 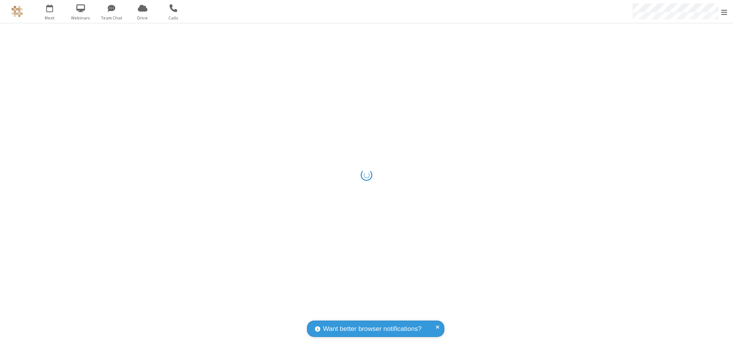 What do you see at coordinates (173, 18) in the screenshot?
I see `span: Calls` at bounding box center [173, 18].